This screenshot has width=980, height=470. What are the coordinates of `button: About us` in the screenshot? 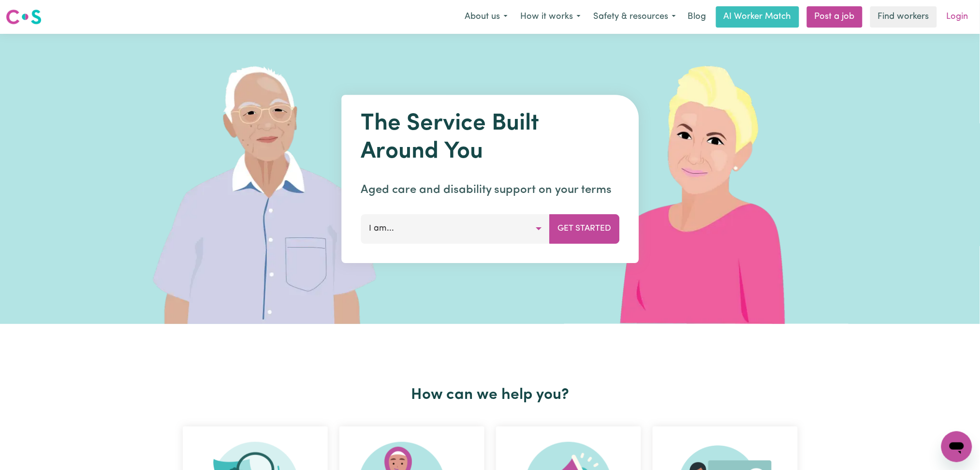 It's located at (486, 17).